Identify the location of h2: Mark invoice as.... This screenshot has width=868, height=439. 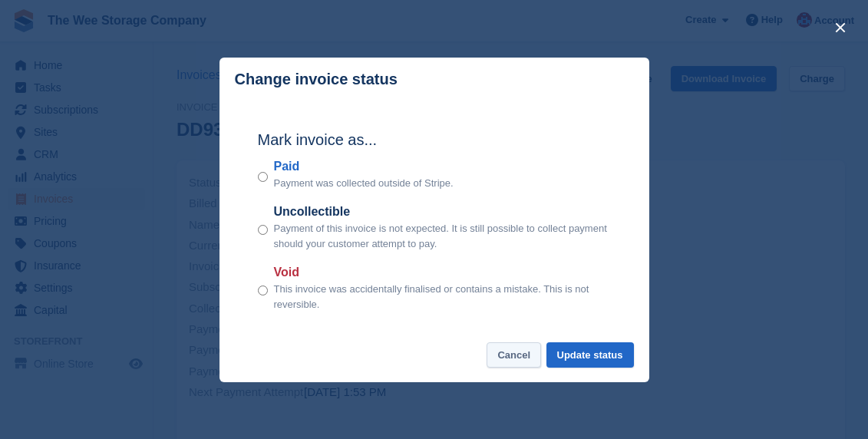
(434, 140).